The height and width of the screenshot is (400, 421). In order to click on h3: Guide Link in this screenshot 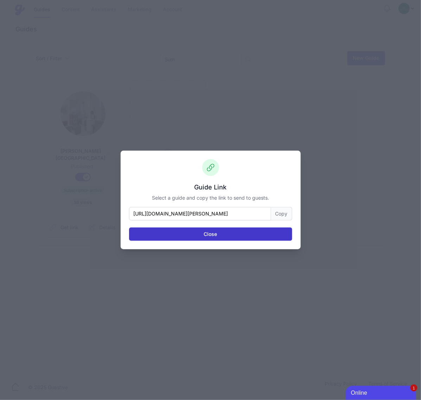, I will do `click(211, 187)`.